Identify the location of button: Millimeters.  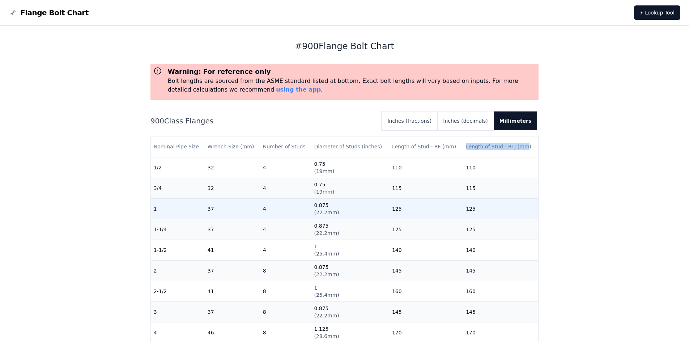
(515, 121).